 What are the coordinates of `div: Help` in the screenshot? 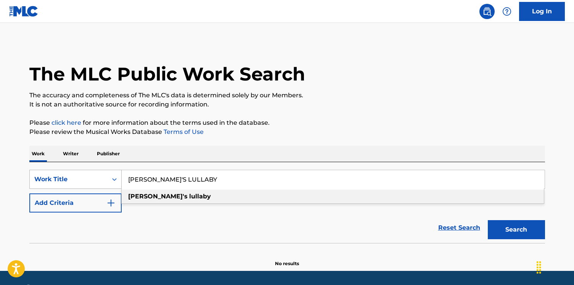 It's located at (507, 11).